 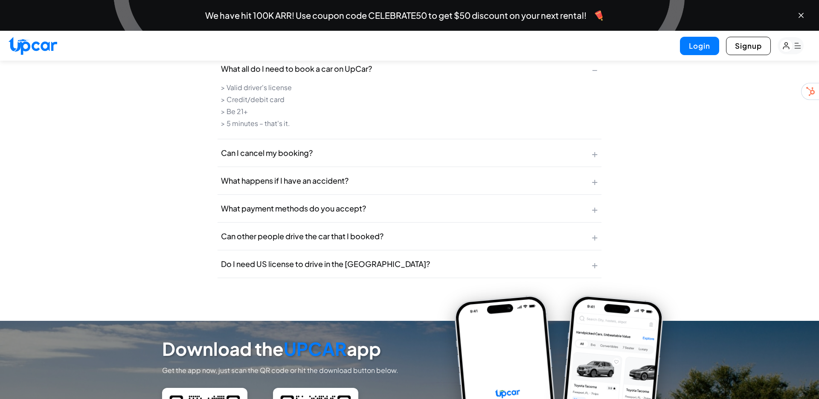 I want to click on button: Login, so click(x=700, y=46).